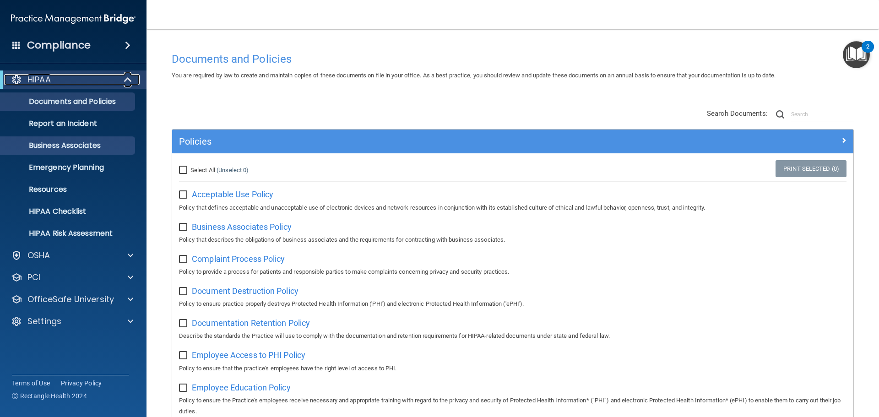 This screenshot has height=417, width=879. What do you see at coordinates (68, 234) in the screenshot?
I see `p: HIPAA Risk Assessment` at bounding box center [68, 234].